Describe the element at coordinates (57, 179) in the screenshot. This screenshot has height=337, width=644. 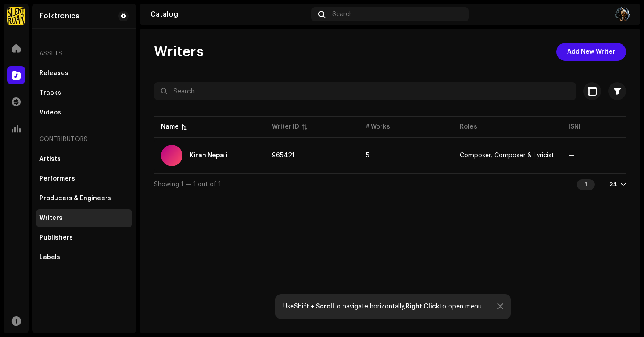
I see `div: Performers` at that location.